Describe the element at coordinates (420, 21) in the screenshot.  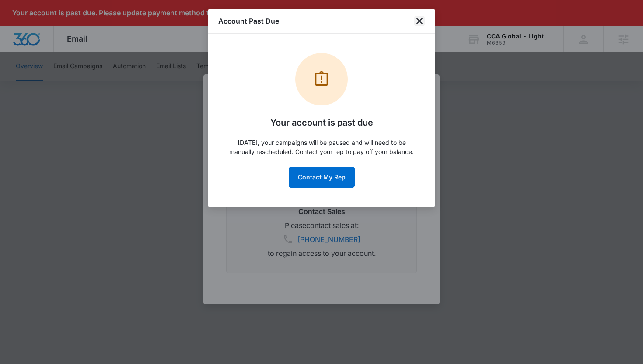
I see `button: close` at that location.